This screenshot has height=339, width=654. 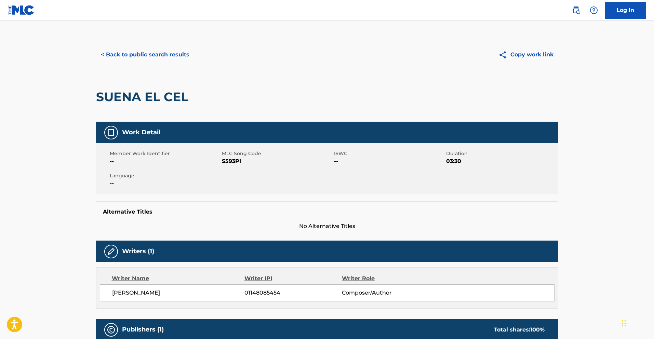 What do you see at coordinates (178, 279) in the screenshot?
I see `div: Writer Name` at bounding box center [178, 279].